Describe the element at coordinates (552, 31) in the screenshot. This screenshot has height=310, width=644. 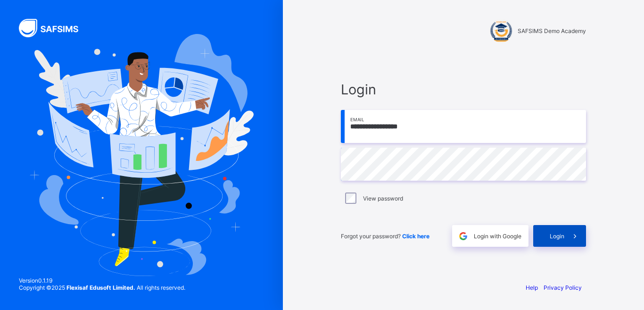
I see `span: SAFSIMS Demo Academy` at that location.